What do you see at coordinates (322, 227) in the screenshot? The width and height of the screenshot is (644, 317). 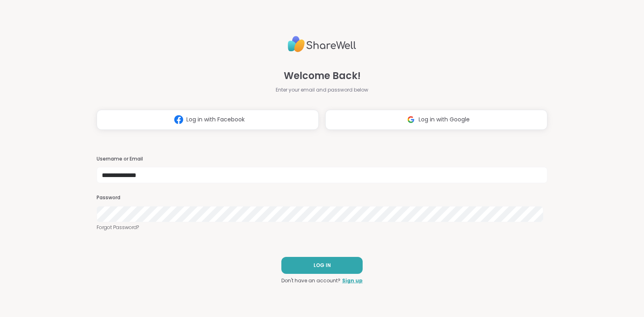 I see `a: Forgot Password?` at bounding box center [322, 227].